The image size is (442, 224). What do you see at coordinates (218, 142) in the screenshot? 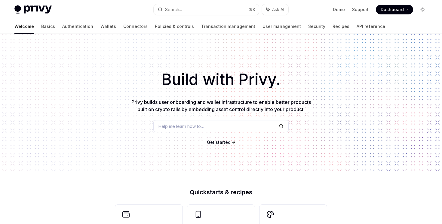
I see `span: Get started` at bounding box center [218, 142].